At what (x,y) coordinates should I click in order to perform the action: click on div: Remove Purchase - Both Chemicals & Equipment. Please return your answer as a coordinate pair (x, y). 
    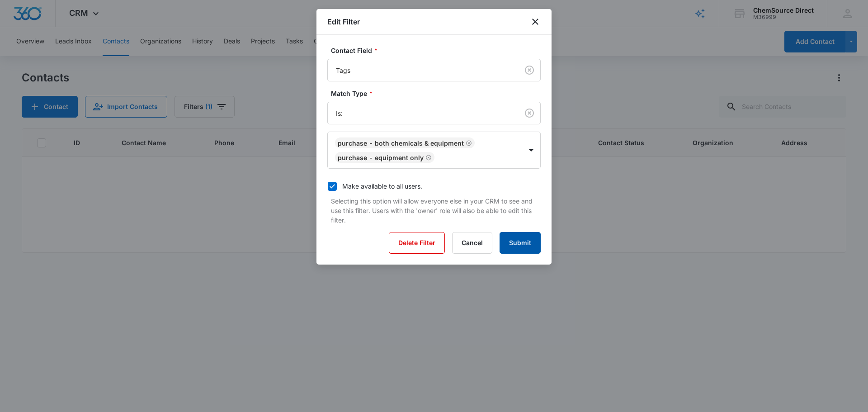
    Looking at the image, I should click on (468, 143).